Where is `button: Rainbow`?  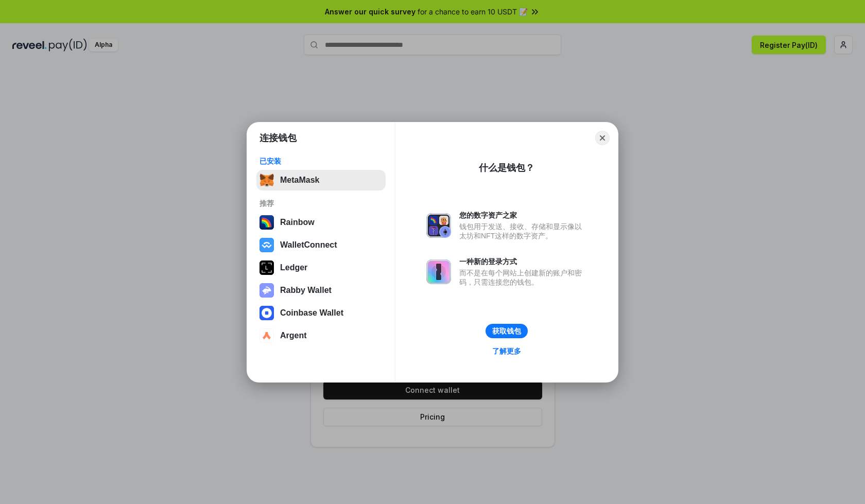
button: Rainbow is located at coordinates (321, 223).